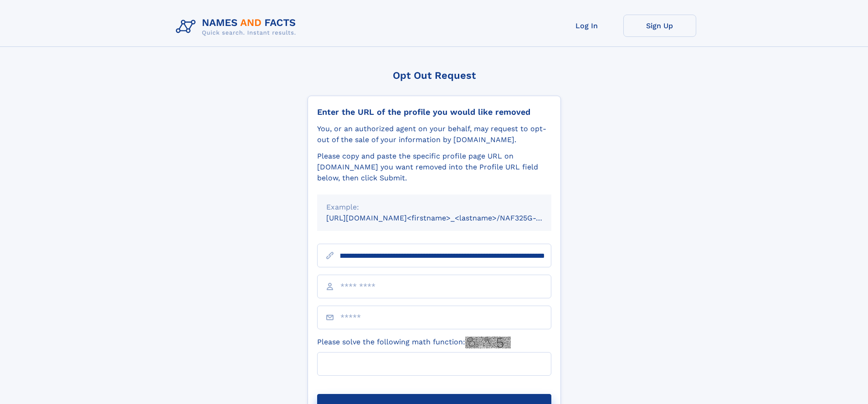 The width and height of the screenshot is (868, 404). I want to click on label: Please solve the following math function:, so click(414, 343).